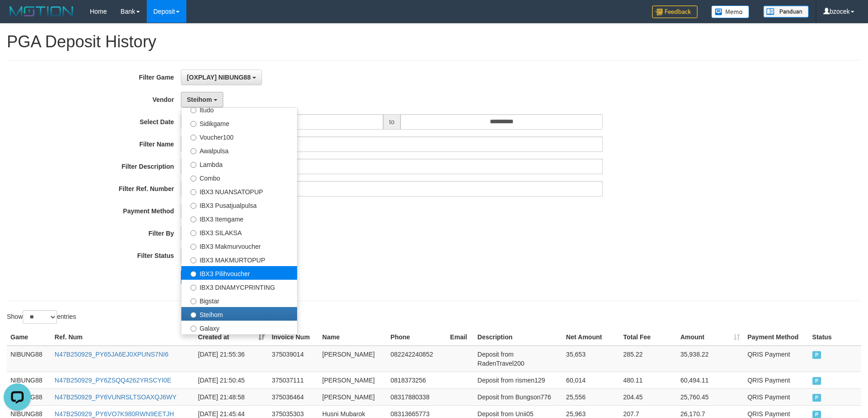 This screenshot has height=418, width=868. Describe the element at coordinates (648, 397) in the screenshot. I see `td: 204.45` at that location.